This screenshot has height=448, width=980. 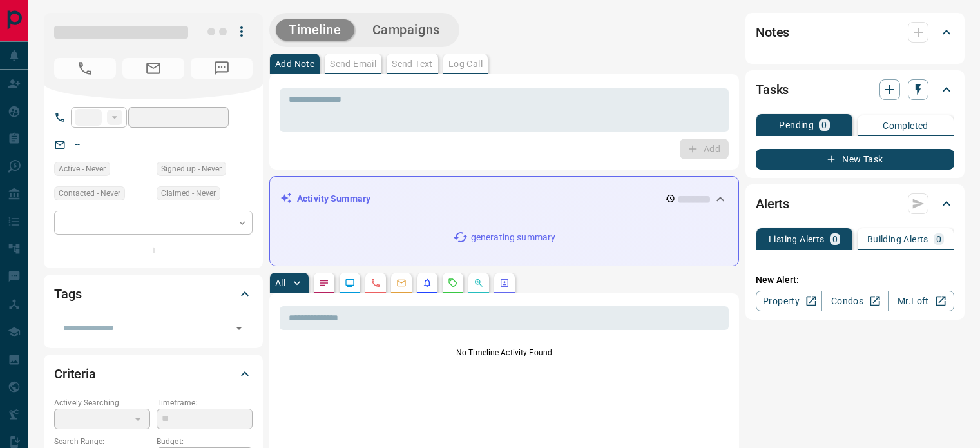 What do you see at coordinates (453, 283) in the screenshot?
I see `svg: Requests` at bounding box center [453, 283].